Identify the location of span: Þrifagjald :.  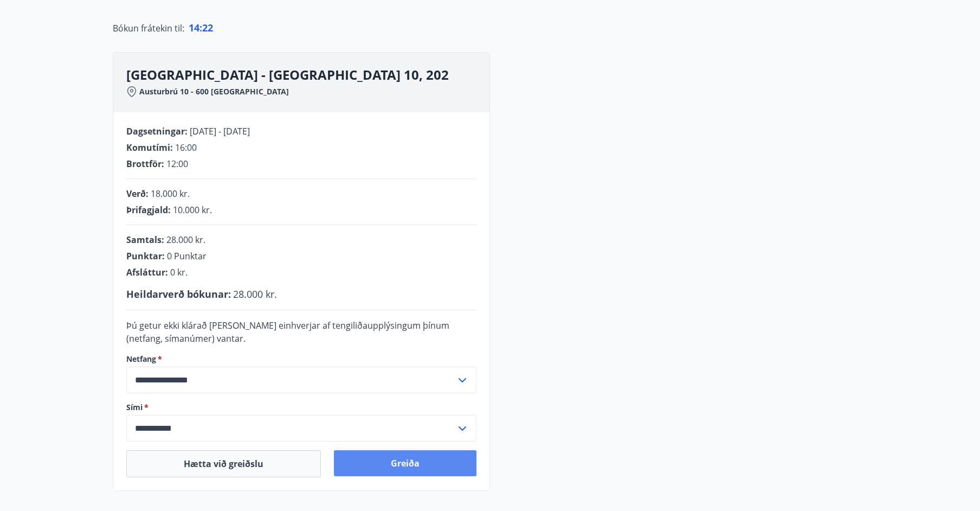
(148, 210).